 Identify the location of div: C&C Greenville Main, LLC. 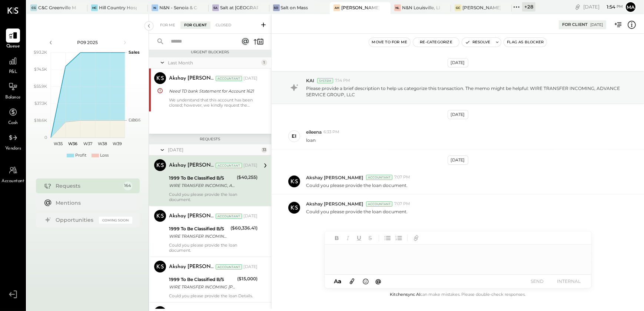
(57, 7).